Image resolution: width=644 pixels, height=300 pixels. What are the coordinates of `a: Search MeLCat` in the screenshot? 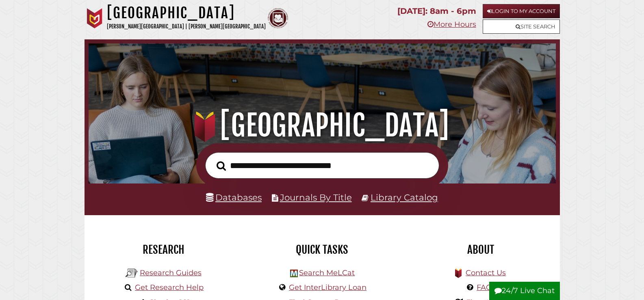 It's located at (326, 273).